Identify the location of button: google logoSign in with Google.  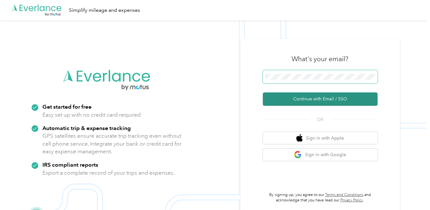
(321, 155).